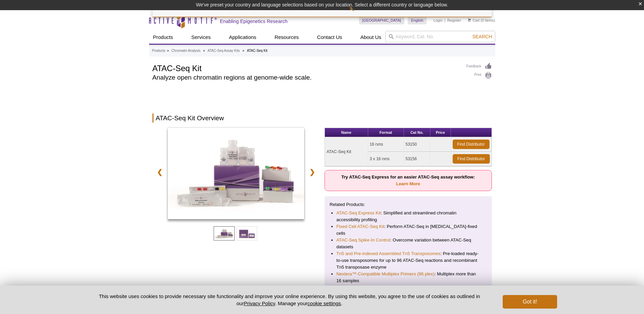  What do you see at coordinates (417, 20) in the screenshot?
I see `a: English` at bounding box center [417, 20].